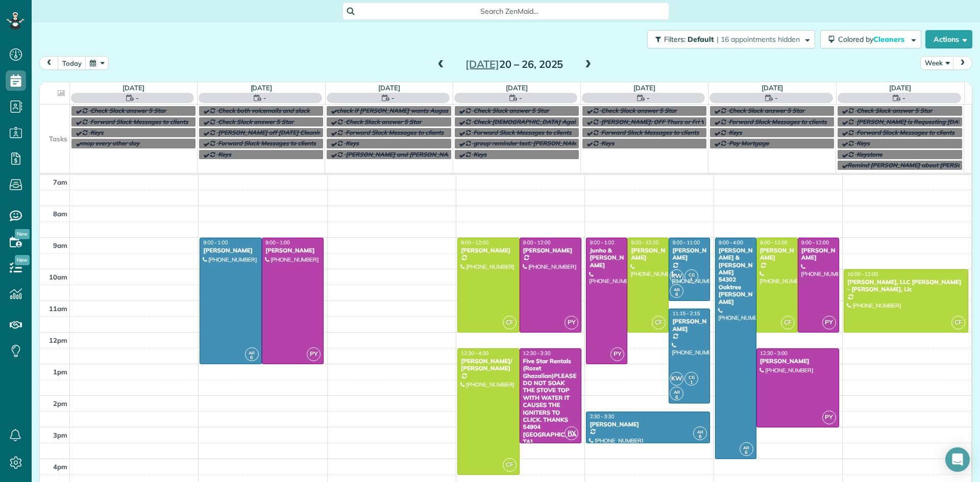 The height and width of the screenshot is (482, 980). What do you see at coordinates (110, 143) in the screenshot?
I see `span: mop every other day` at bounding box center [110, 143].